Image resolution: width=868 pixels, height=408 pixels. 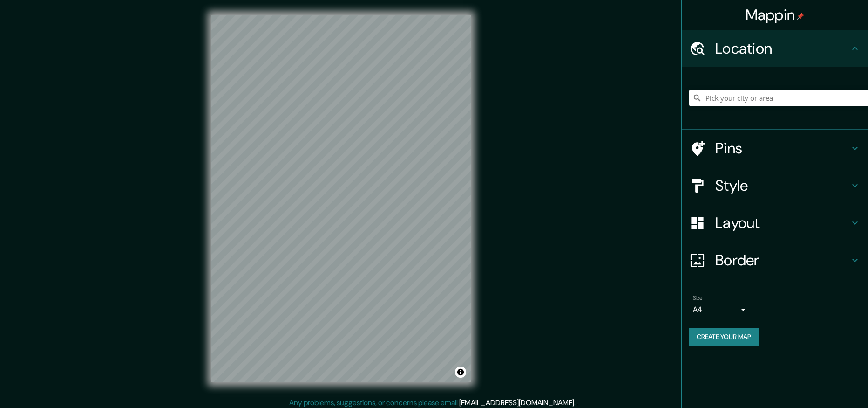 What do you see at coordinates (783, 148) in the screenshot?
I see `h4: Pins` at bounding box center [783, 148].